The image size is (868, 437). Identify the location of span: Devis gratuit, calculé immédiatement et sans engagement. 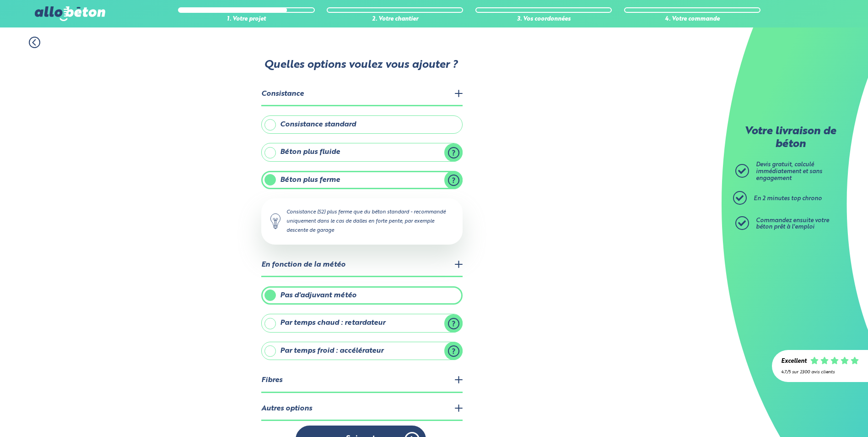
(789, 171).